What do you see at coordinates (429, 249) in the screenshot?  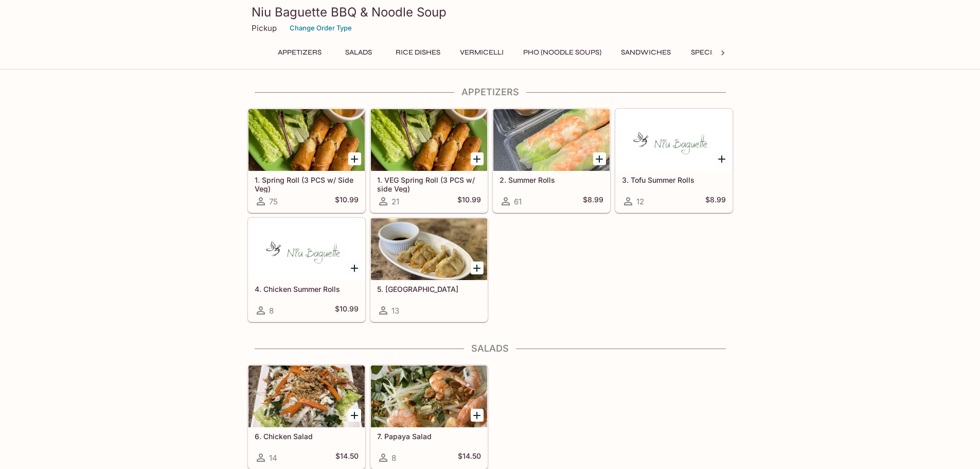 I see `div: 5. Gyoza` at bounding box center [429, 249].